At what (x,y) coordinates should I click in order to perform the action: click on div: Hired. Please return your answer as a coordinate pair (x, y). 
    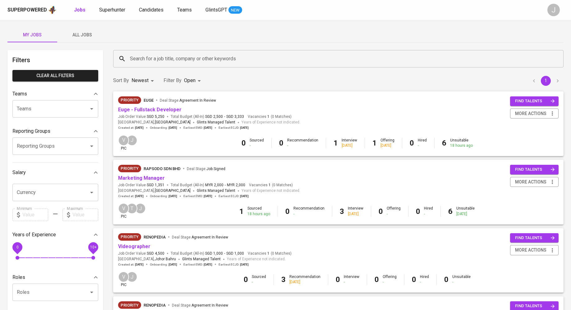
    Looking at the image, I should click on (422, 143).